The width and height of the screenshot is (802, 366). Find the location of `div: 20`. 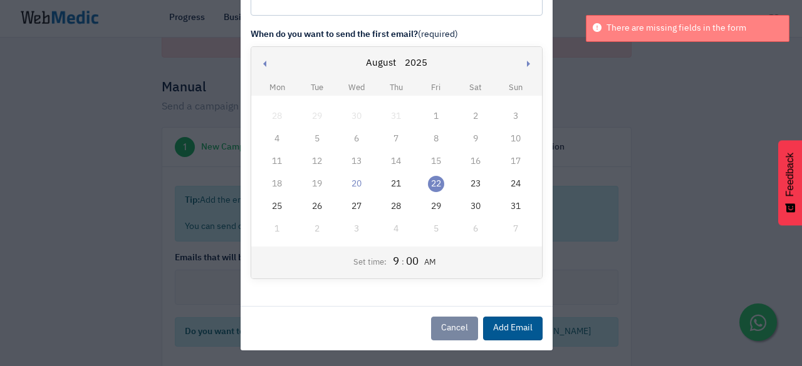

div: 20 is located at coordinates (356, 184).